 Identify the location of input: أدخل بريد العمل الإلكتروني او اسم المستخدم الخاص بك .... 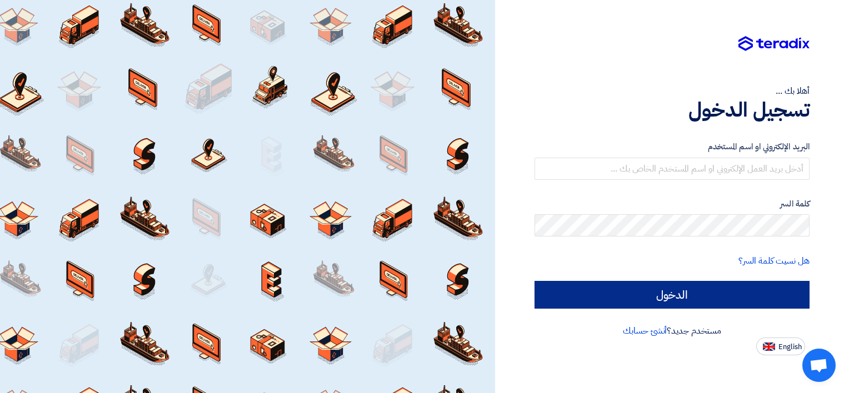
(672, 169).